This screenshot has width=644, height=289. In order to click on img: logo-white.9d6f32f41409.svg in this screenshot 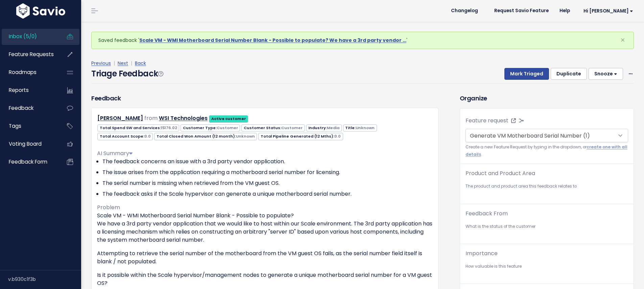, I will do `click(41, 11)`.